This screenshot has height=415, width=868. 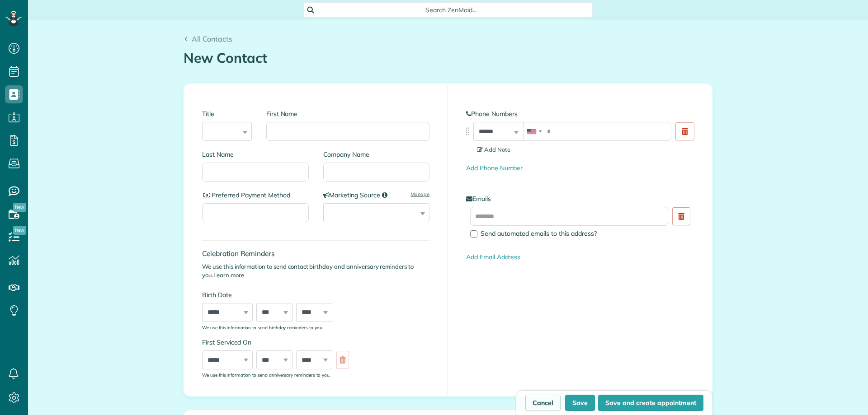 I want to click on a: Add Phone Number, so click(x=494, y=168).